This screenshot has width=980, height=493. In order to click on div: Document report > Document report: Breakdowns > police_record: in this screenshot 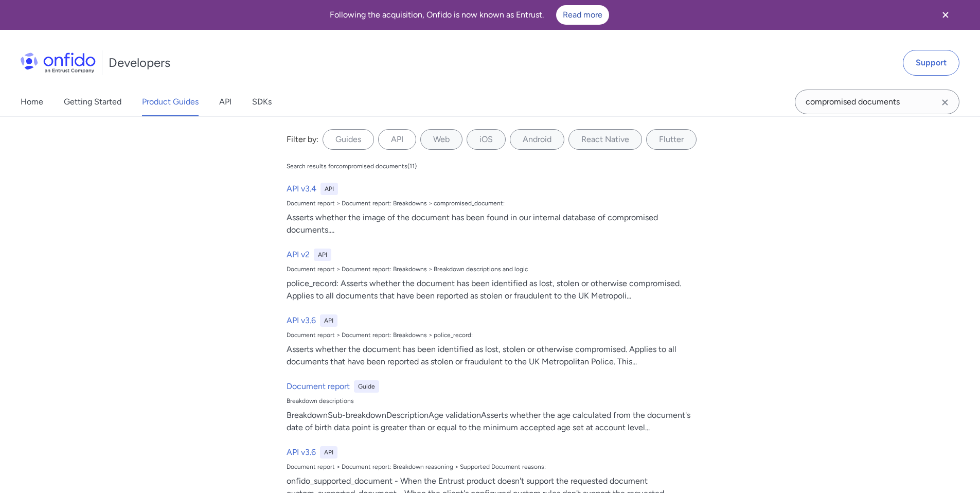, I will do `click(494, 335)`.